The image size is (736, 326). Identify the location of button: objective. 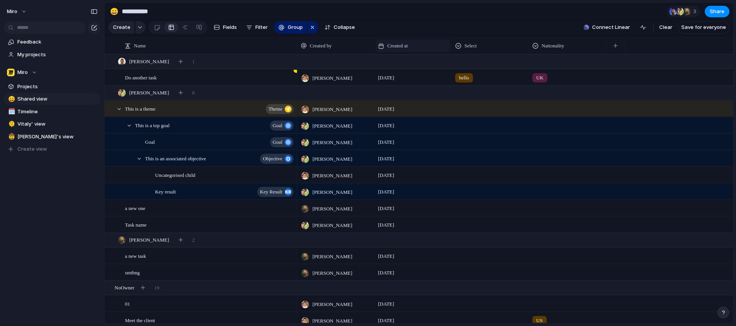
(276, 159).